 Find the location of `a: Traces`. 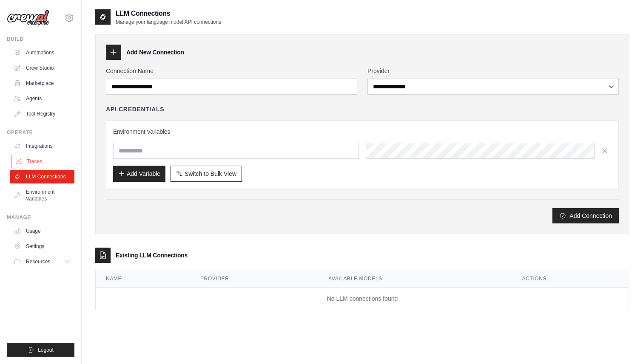

a: Traces is located at coordinates (43, 162).